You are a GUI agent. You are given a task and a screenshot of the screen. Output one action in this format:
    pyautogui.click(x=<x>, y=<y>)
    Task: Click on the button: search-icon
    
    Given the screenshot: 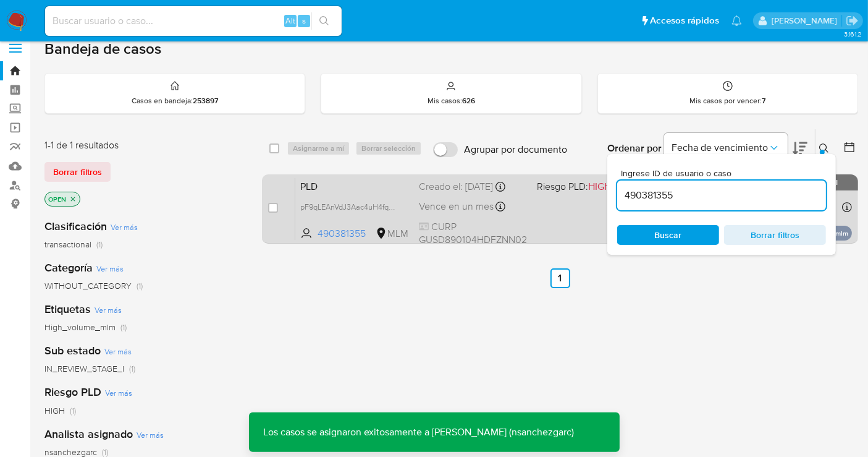 What is the action you would take?
    pyautogui.click(x=324, y=21)
    